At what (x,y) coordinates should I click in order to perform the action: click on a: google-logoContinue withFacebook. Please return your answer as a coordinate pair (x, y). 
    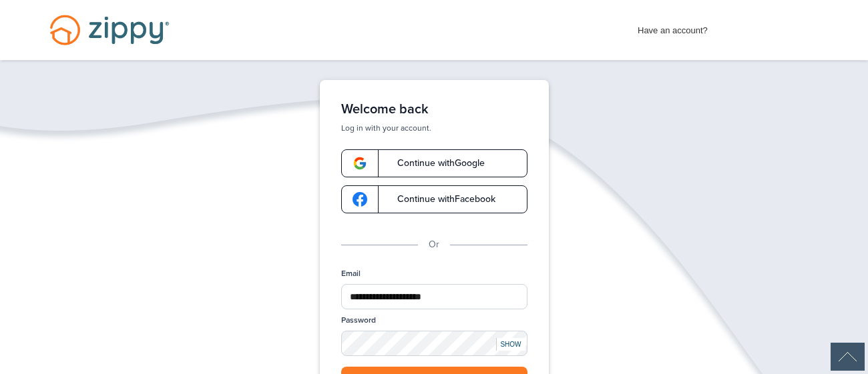
    Looking at the image, I should click on (434, 200).